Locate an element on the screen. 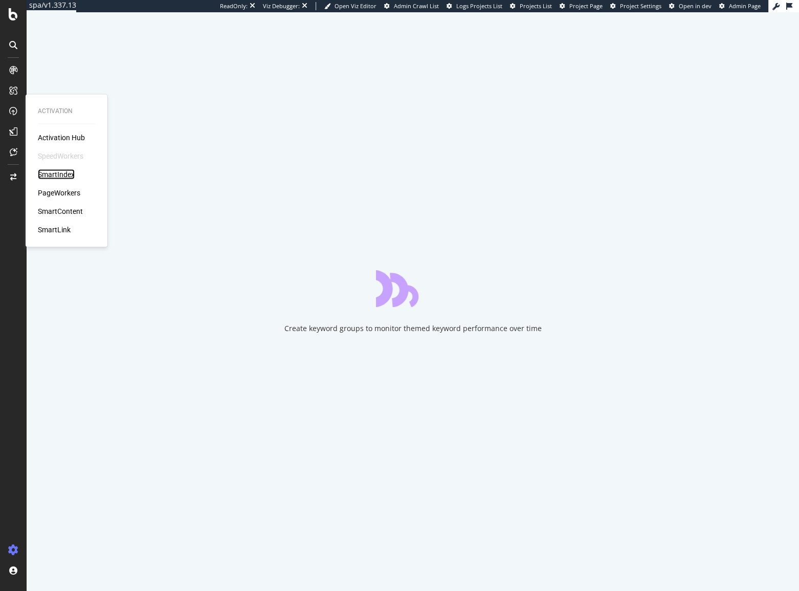  div: Viz Debugger: is located at coordinates (281, 6).